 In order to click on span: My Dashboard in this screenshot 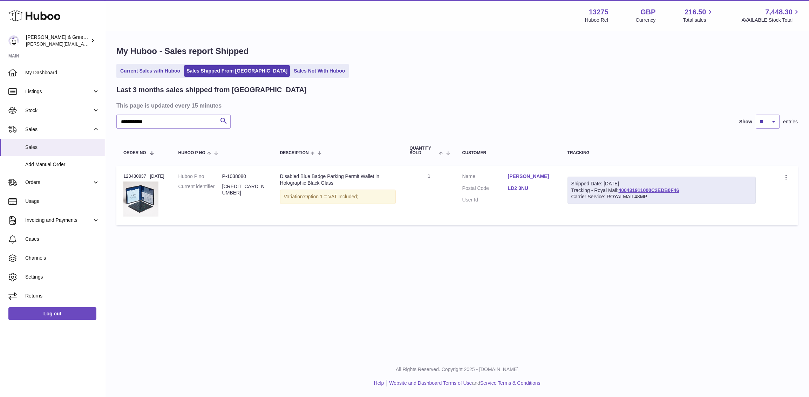, I will do `click(62, 73)`.